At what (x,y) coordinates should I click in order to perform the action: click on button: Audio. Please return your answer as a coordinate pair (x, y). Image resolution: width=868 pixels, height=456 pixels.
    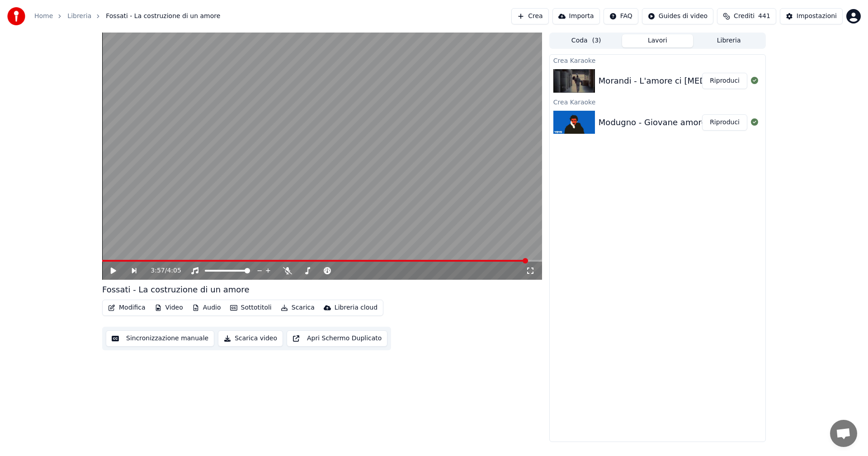
    Looking at the image, I should click on (207, 307).